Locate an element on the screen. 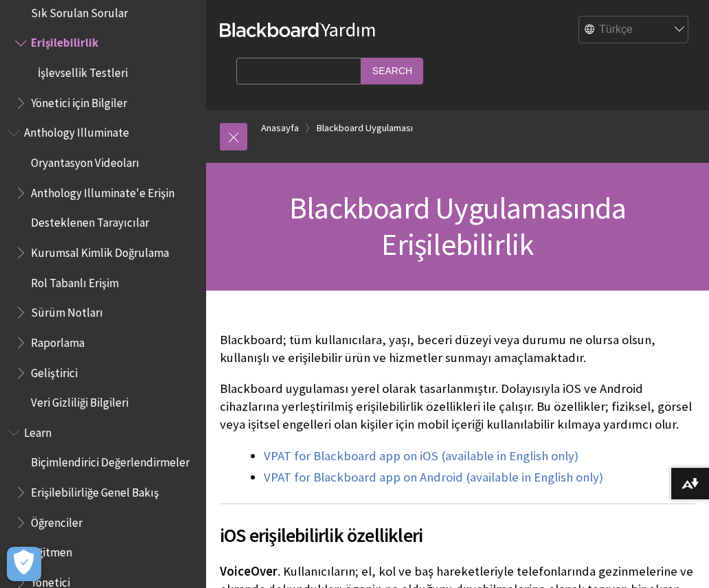  a: Anasayfa is located at coordinates (279, 128).